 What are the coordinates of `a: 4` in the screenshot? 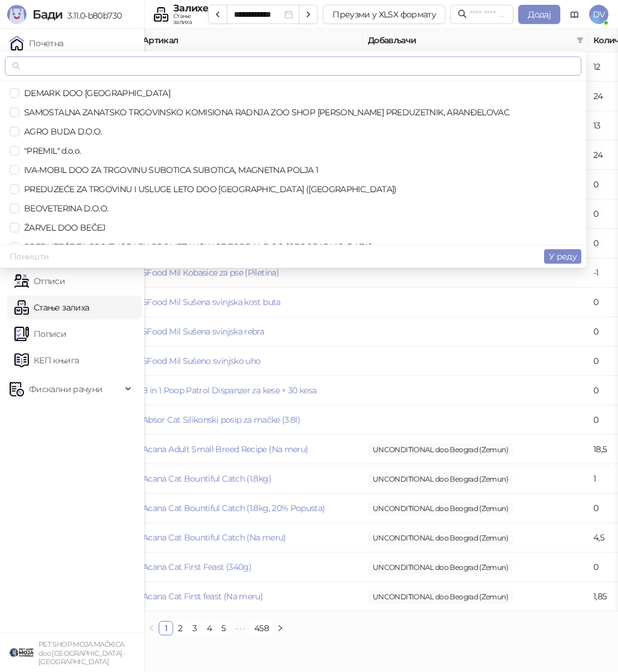 It's located at (209, 628).